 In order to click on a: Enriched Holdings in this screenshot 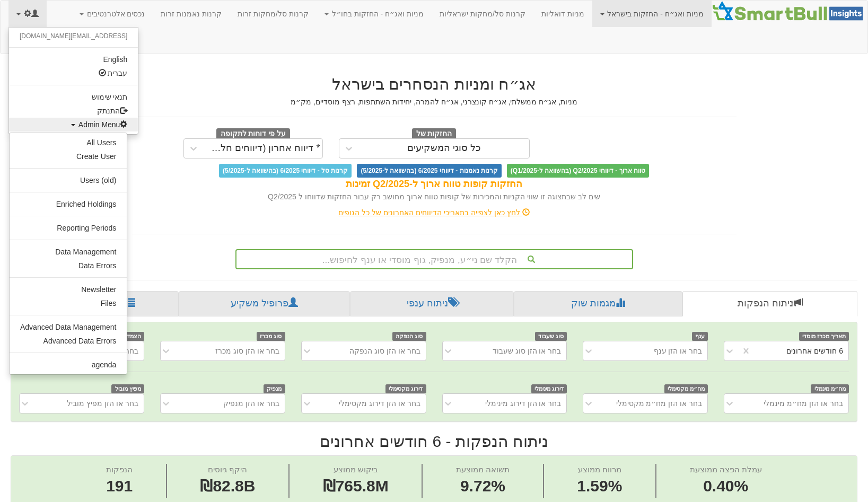, I will do `click(68, 204)`.